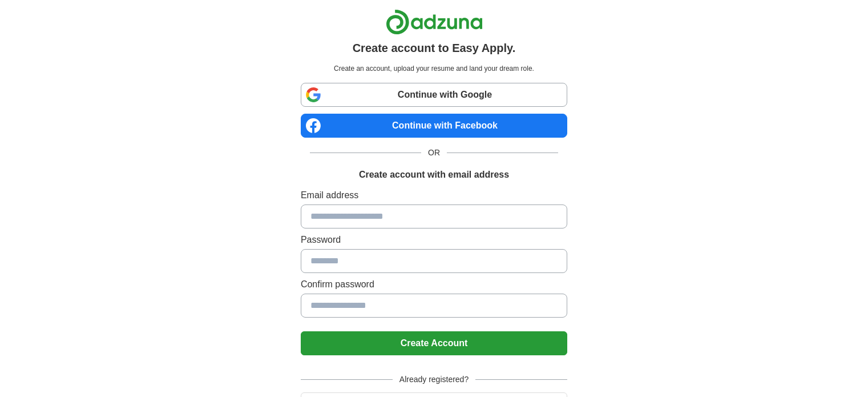 The height and width of the screenshot is (397, 868). Describe the element at coordinates (434, 48) in the screenshot. I see `h1: Create account to Easy Apply.` at that location.